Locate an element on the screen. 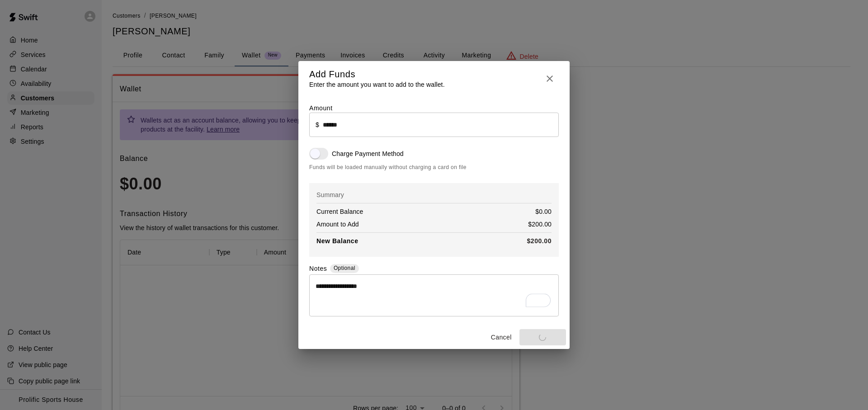  p: New Balance is located at coordinates (337, 241).